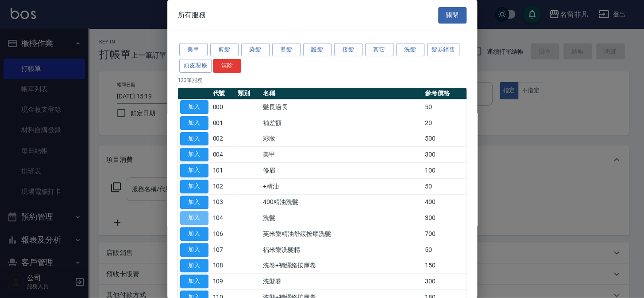  What do you see at coordinates (223, 139) in the screenshot?
I see `td: 002` at bounding box center [223, 139].